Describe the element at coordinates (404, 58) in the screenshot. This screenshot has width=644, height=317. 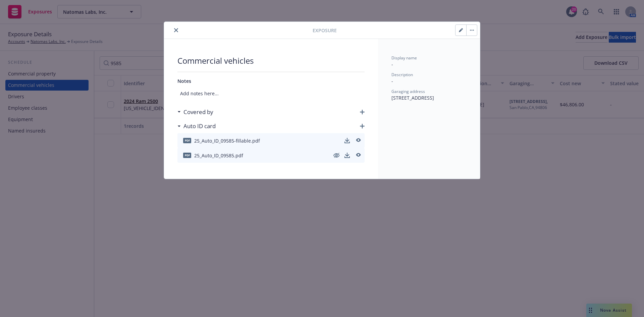
I see `span: Display name` at that location.